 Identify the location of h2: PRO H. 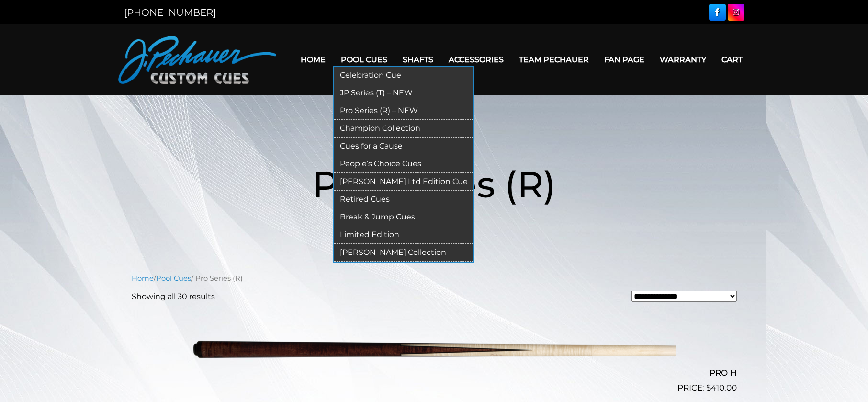
(434, 372).